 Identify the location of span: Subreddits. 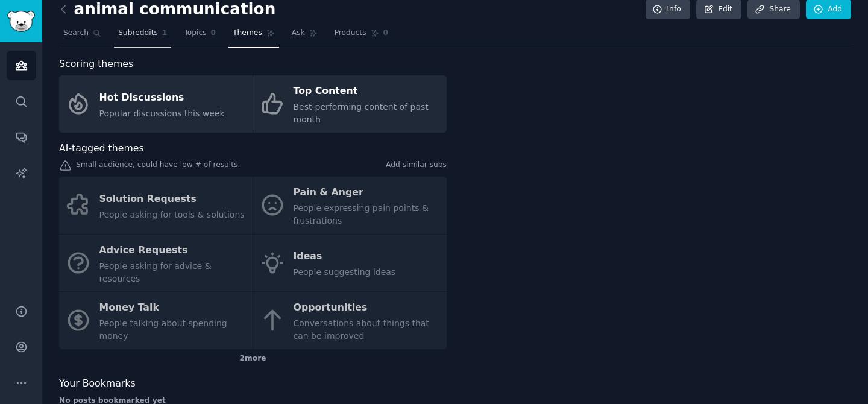
(138, 33).